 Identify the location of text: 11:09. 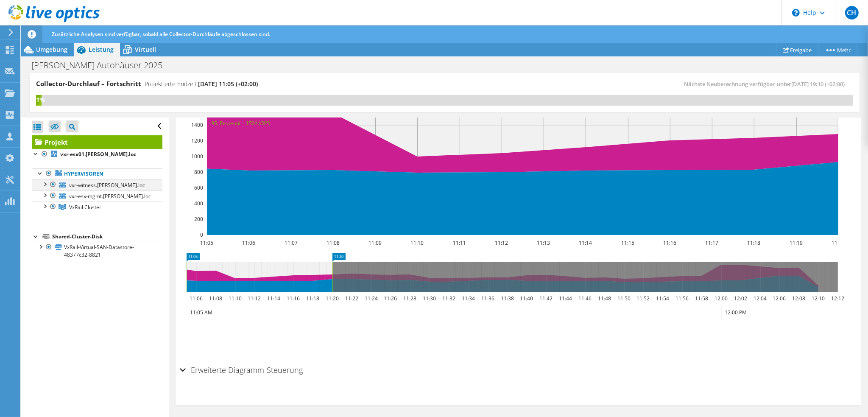
(375, 243).